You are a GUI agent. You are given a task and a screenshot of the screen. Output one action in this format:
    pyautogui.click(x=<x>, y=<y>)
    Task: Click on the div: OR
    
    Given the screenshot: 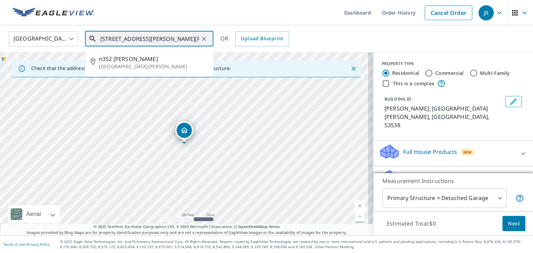 What is the action you would take?
    pyautogui.click(x=255, y=39)
    